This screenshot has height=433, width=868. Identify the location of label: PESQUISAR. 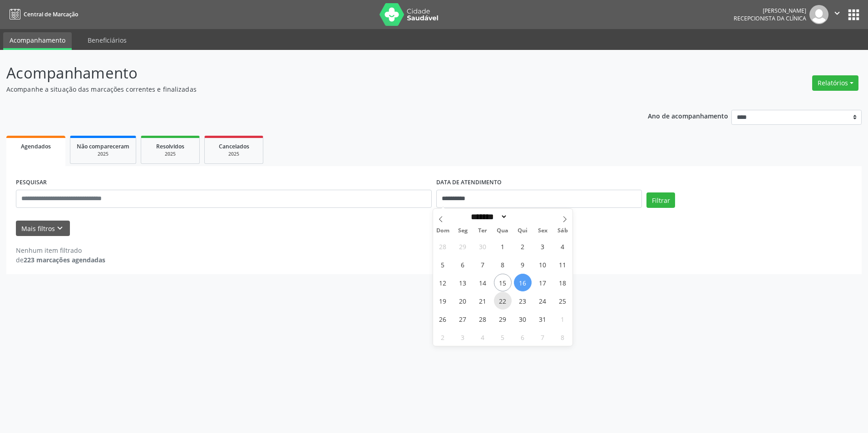
(31, 183).